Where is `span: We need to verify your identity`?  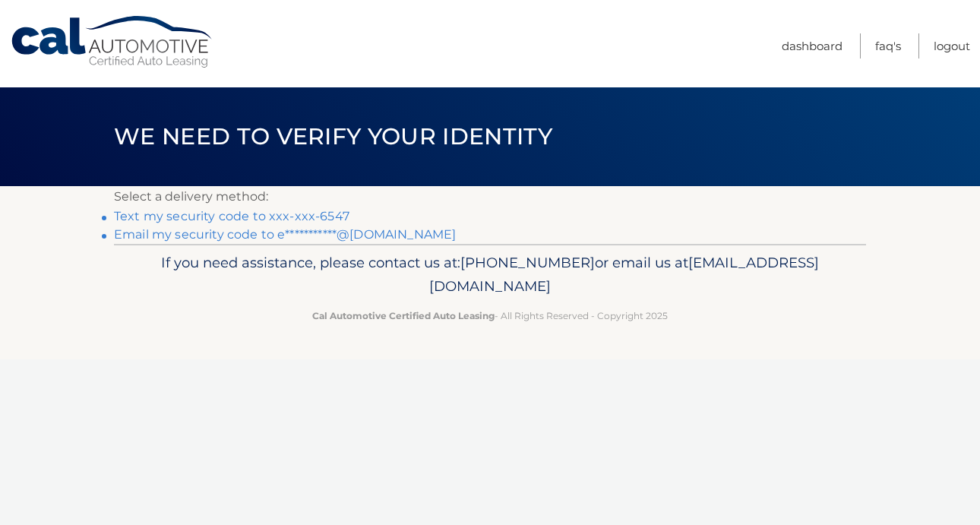 span: We need to verify your identity is located at coordinates (333, 136).